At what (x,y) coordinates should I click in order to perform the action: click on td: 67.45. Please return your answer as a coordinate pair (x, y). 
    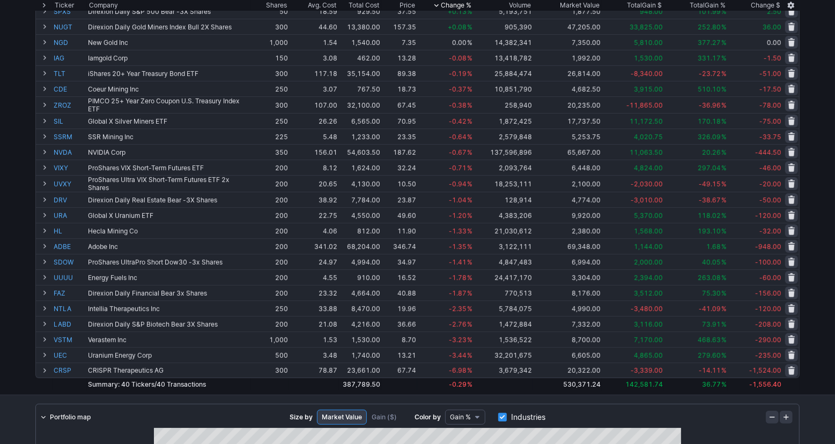
    Looking at the image, I should click on (399, 105).